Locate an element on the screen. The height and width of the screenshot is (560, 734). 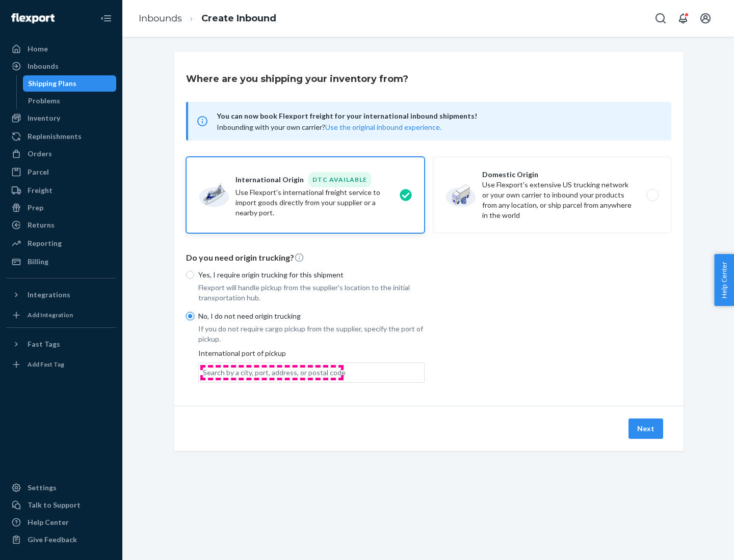
a: Billing is located at coordinates (61, 261).